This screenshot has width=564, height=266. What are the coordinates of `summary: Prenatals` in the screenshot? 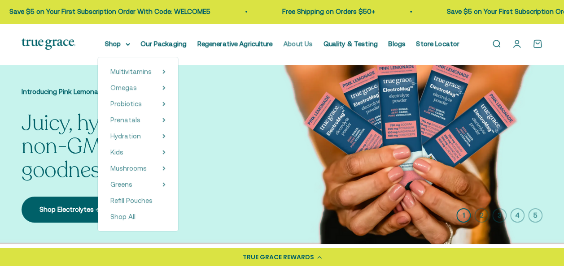 It's located at (138, 120).